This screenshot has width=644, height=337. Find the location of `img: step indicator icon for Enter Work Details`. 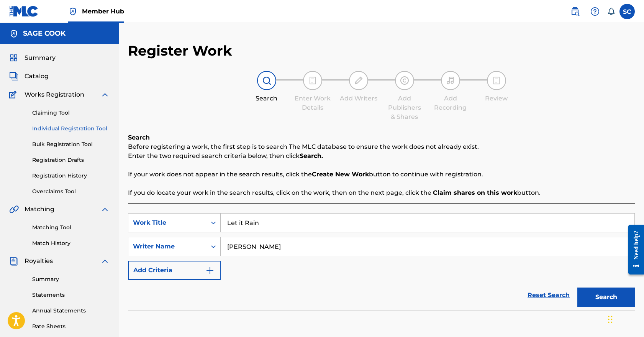

img: step indicator icon for Enter Work Details is located at coordinates (313, 80).